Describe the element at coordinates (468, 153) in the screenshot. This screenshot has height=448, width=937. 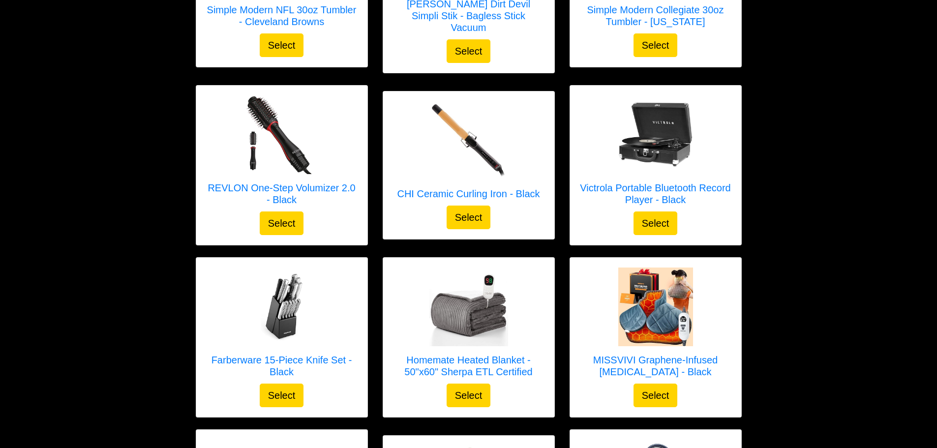
I see `a: CHI Ceramic Curling Iron - Black CHI Ceramic Curling Iron - Black` at that location.